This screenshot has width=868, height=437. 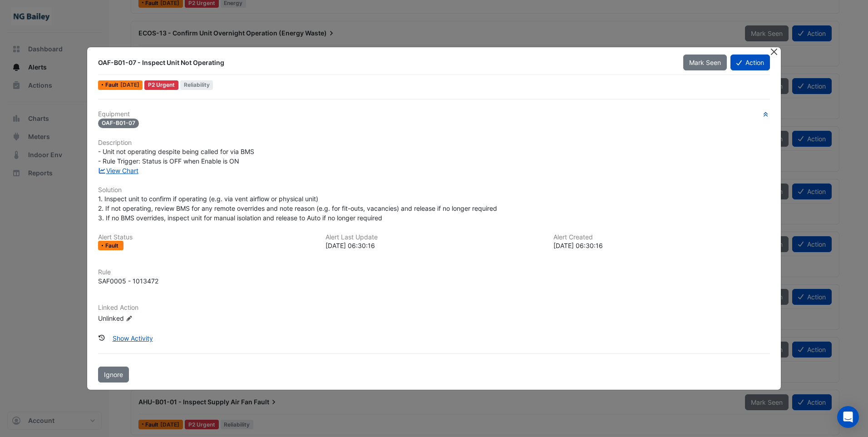 I want to click on button: Mark Seen, so click(x=705, y=62).